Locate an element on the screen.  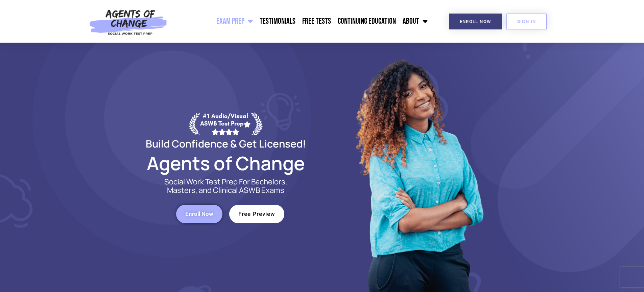
a: Continuing Education is located at coordinates (367, 22).